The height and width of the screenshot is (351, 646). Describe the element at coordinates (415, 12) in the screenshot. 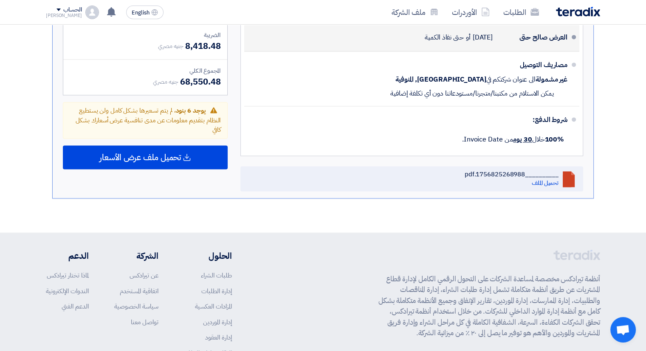

I see `a: ملف الشركة` at that location.